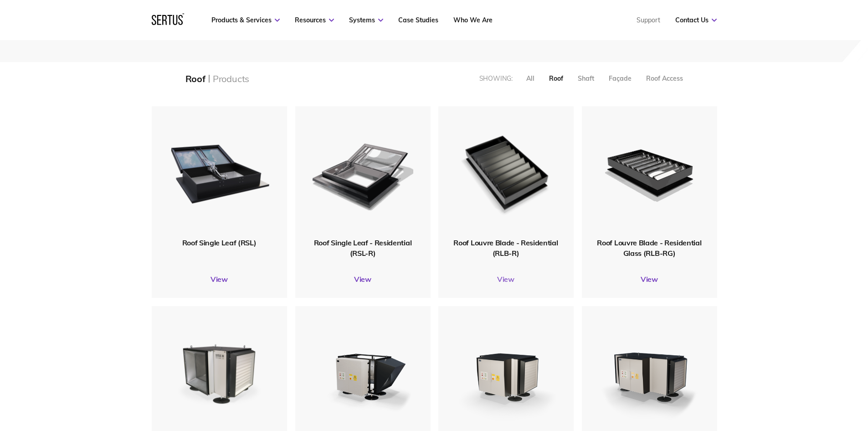  I want to click on a: Products & Services, so click(245, 20).